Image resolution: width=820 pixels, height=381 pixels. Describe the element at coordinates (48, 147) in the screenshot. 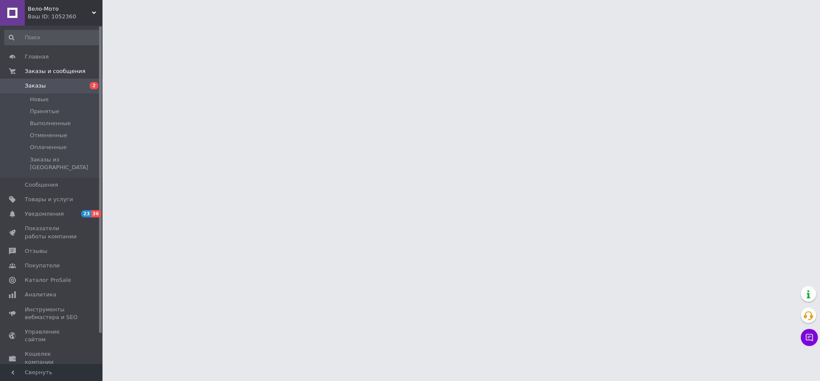

I see `span: Оплаченные` at that location.